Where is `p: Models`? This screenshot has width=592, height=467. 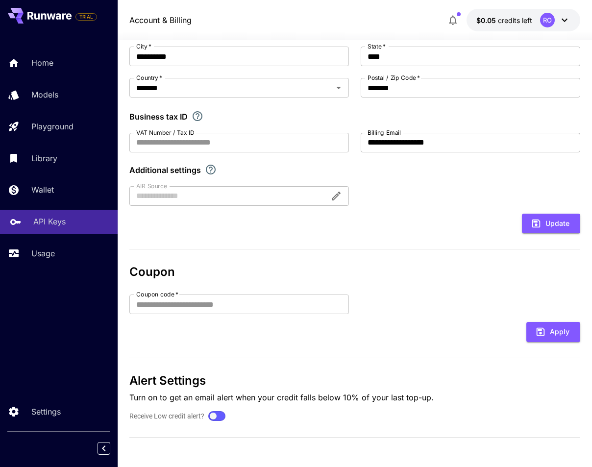
p: Models is located at coordinates (45, 95).